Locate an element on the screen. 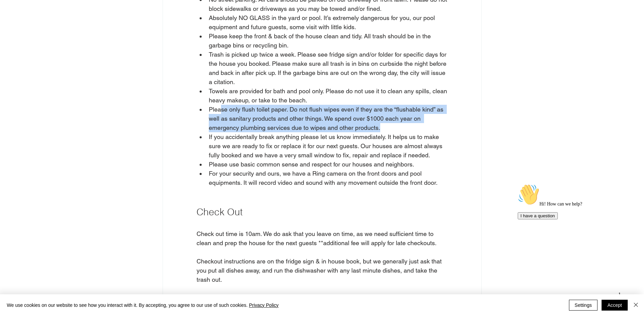  span: 1 is located at coordinates (4, 5).